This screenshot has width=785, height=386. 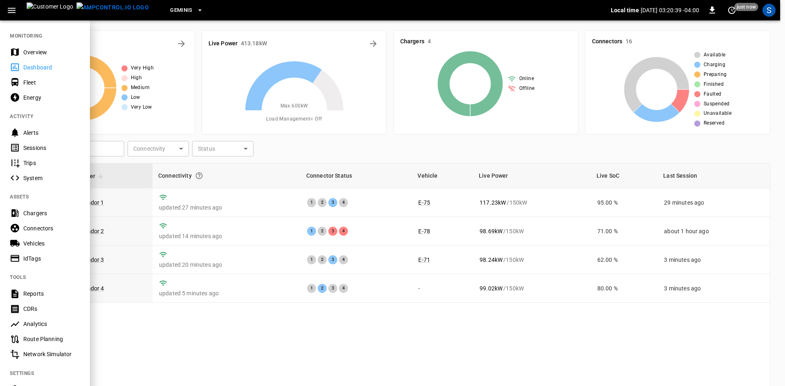 I want to click on button: set refresh interval, so click(x=732, y=10).